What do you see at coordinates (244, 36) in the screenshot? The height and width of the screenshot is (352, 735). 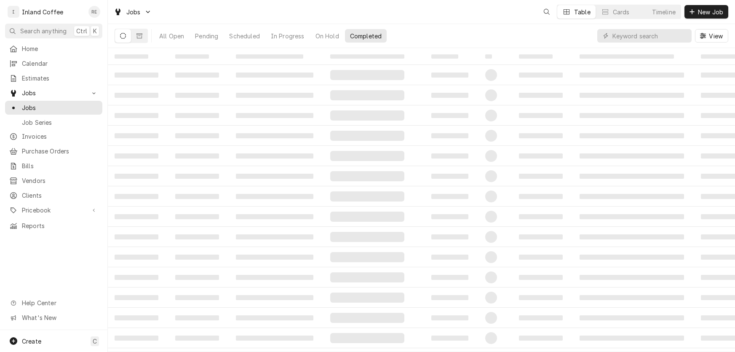 I see `div: Scheduled` at bounding box center [244, 36].